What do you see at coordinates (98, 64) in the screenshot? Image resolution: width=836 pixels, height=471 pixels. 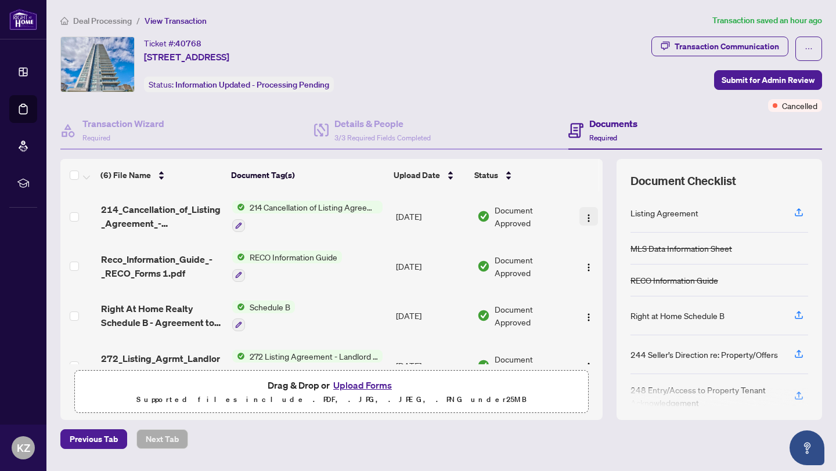 I see `img: IMG-C12239839_1.jpg` at bounding box center [98, 64].